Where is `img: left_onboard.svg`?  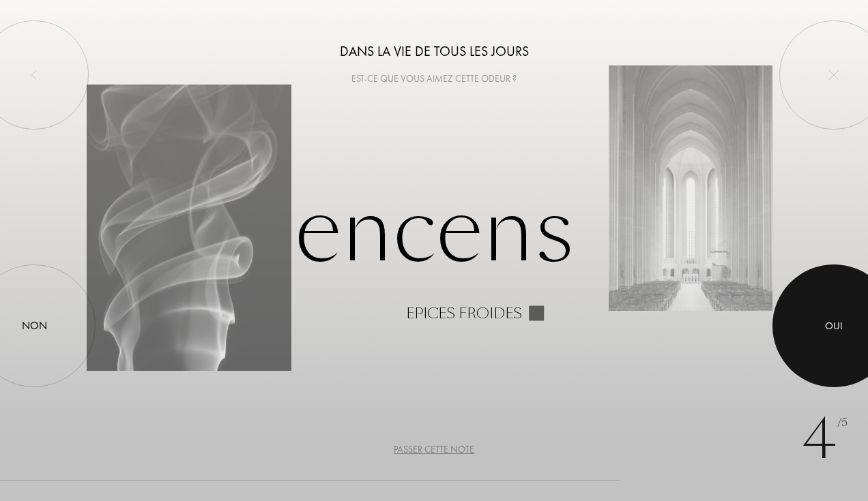 img: left_onboard.svg is located at coordinates (34, 75).